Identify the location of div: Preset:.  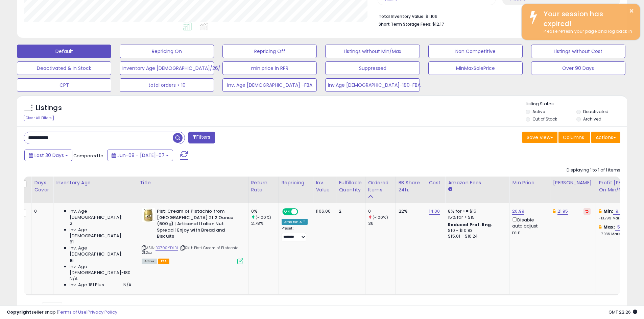
(295, 233).